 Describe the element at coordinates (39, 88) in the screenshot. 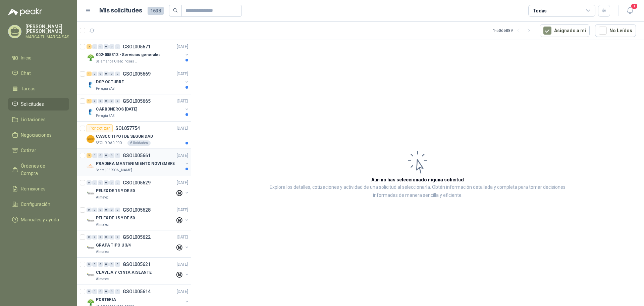

I see `a: Tareas` at that location.